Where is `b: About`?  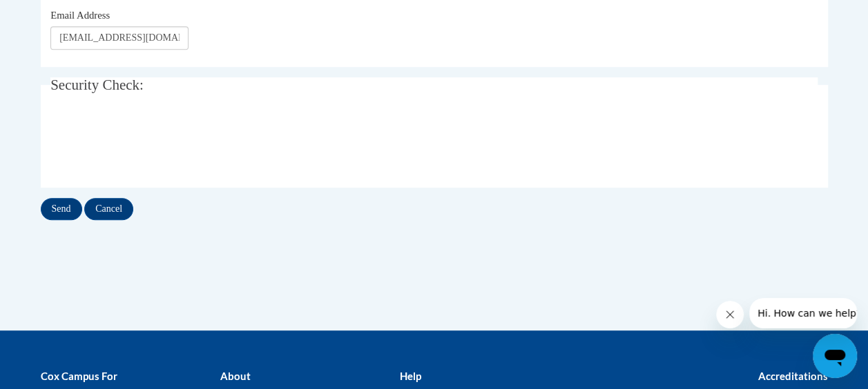 b: About is located at coordinates (235, 376).